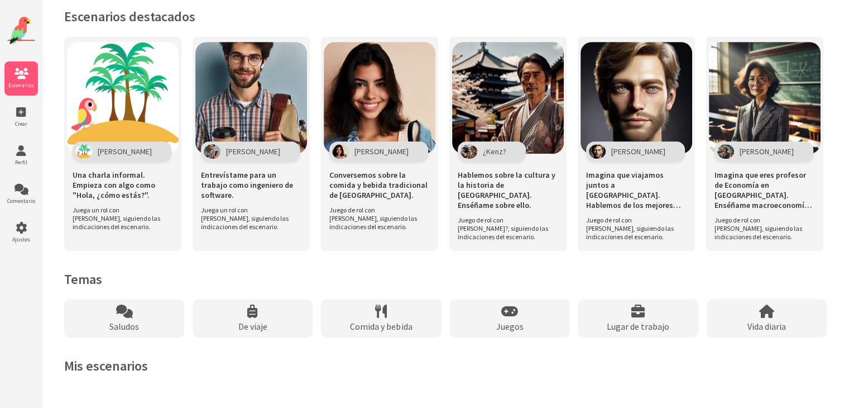 The image size is (849, 408). I want to click on font: Escenarios destacados, so click(130, 16).